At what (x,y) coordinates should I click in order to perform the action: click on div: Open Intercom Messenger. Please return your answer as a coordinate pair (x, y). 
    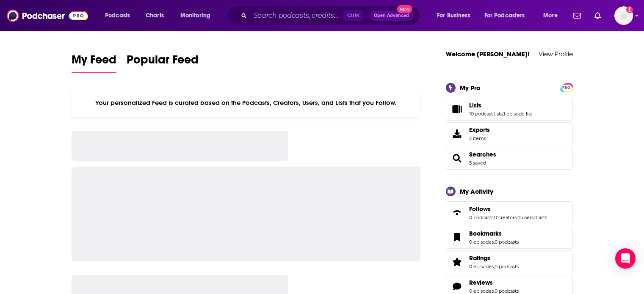
    Looking at the image, I should click on (625, 259).